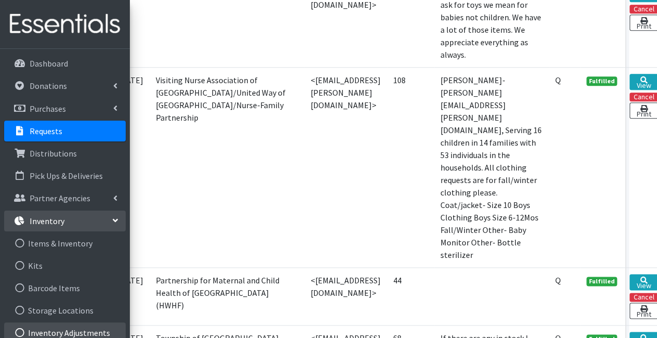 The image size is (657, 338). Describe the element at coordinates (65, 265) in the screenshot. I see `a: Kits` at that location.